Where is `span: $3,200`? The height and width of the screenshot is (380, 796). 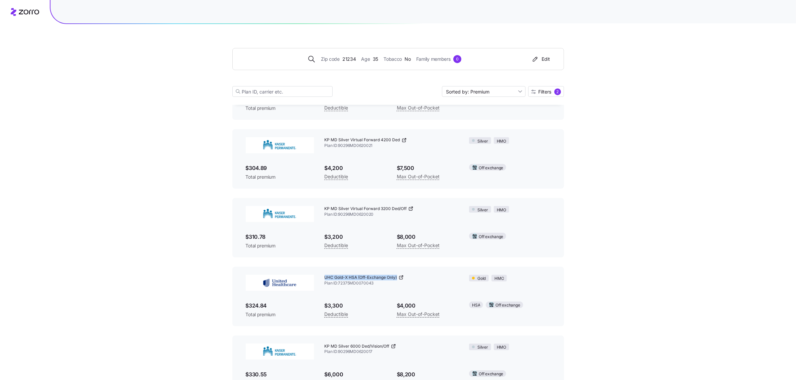 span: $3,200 is located at coordinates (355, 237).